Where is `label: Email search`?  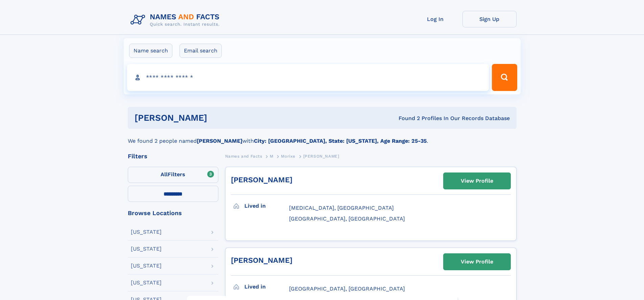 label: Email search is located at coordinates (200, 51).